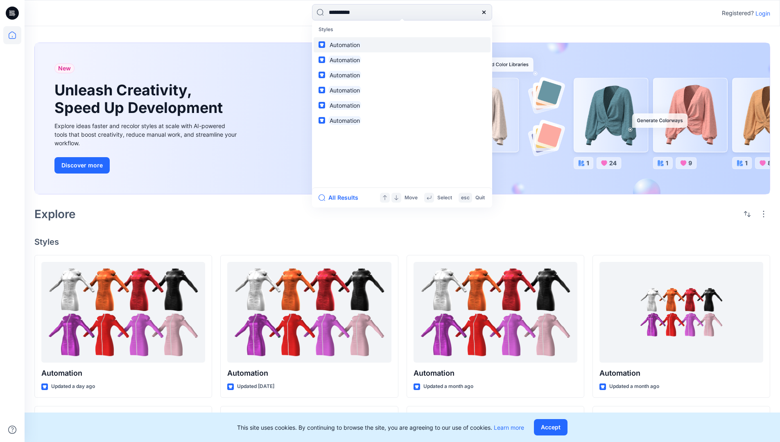 The height and width of the screenshot is (442, 780). What do you see at coordinates (341, 198) in the screenshot?
I see `a: All Results` at bounding box center [341, 198].